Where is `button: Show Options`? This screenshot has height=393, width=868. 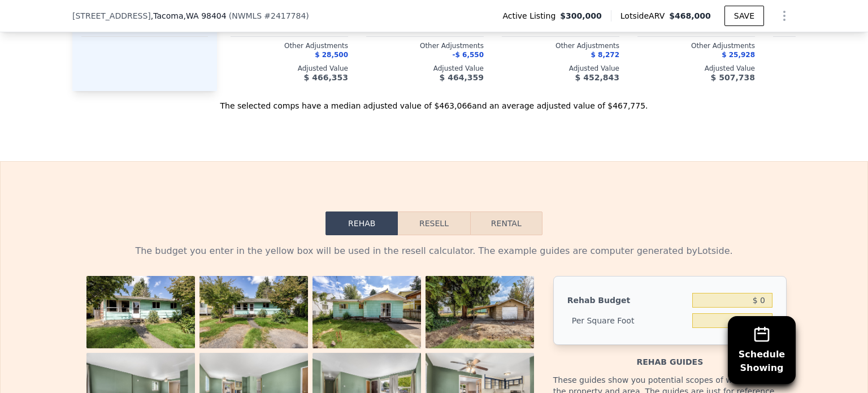 button: Show Options is located at coordinates (784, 16).